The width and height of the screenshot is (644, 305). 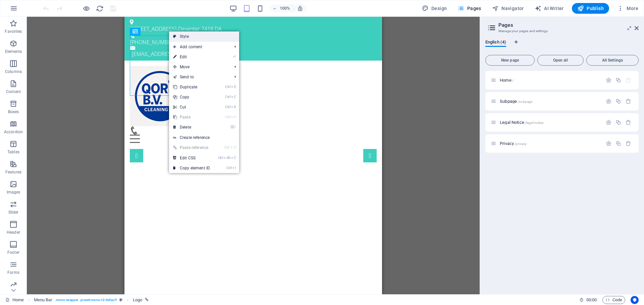 I want to click on h6: Session time, so click(x=588, y=300).